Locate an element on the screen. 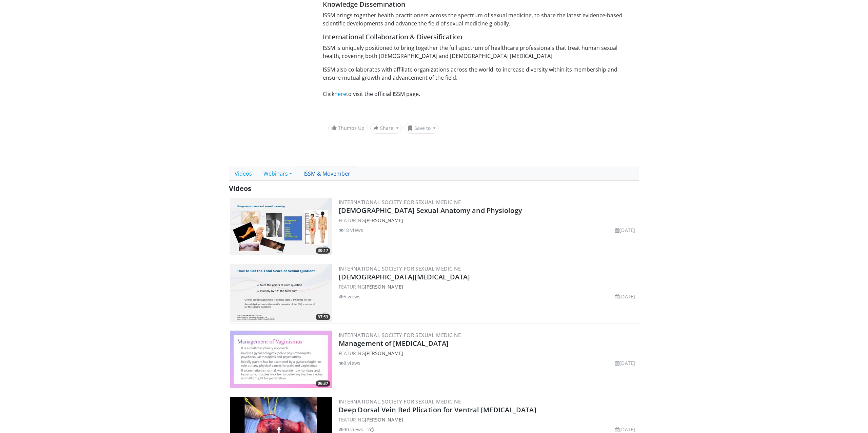 This screenshot has width=868, height=433. li: 18 views is located at coordinates (351, 230).